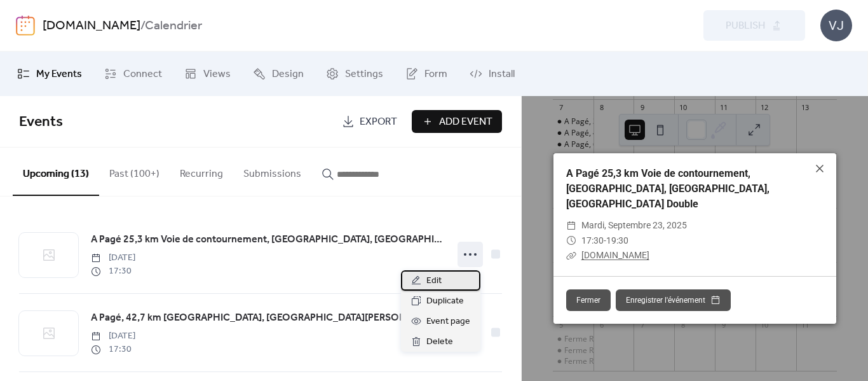 This screenshot has height=381, width=868. Describe the element at coordinates (56, 172) in the screenshot. I see `button: Upcoming (13)` at that location.